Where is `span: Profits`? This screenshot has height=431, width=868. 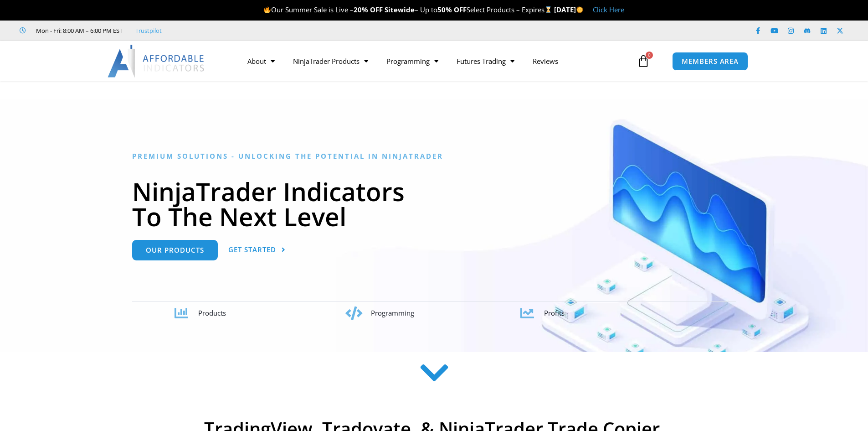 span: Profits is located at coordinates (554, 313).